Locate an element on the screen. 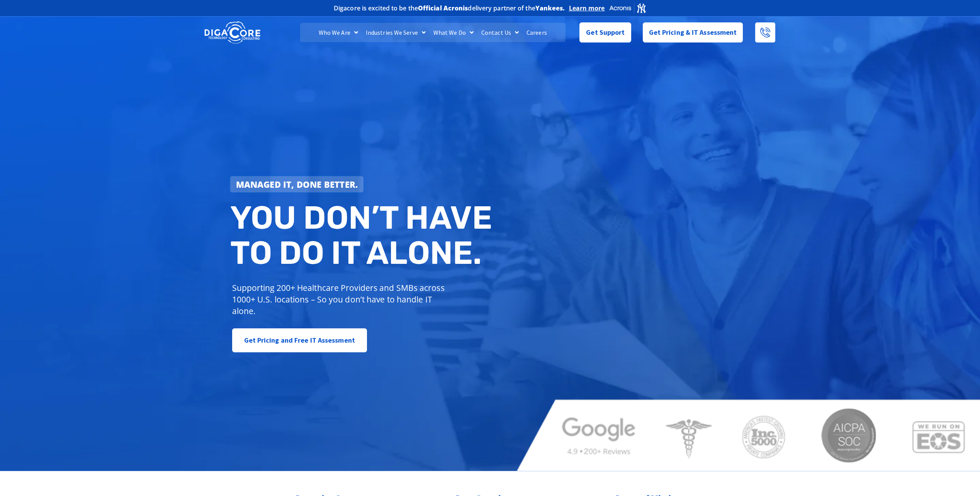 Image resolution: width=980 pixels, height=496 pixels. a: Industries We Serve is located at coordinates (396, 32).